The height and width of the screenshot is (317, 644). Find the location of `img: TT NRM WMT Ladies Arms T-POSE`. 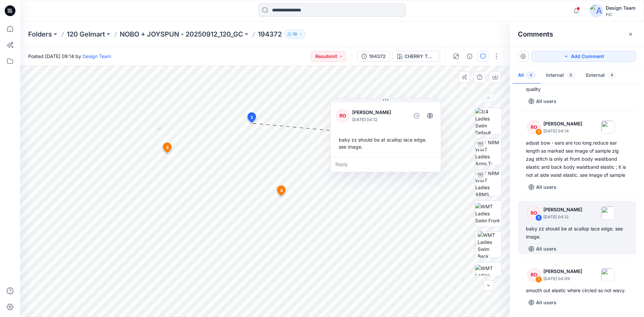

img: TT NRM WMT Ladies Arms T-POSE is located at coordinates (489, 152).